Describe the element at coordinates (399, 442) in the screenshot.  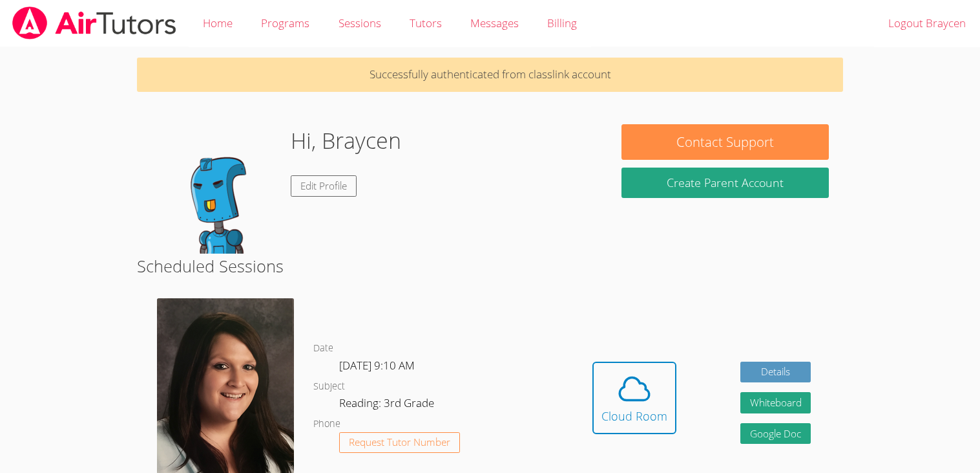
I see `button: Request Tutor Number` at that location.